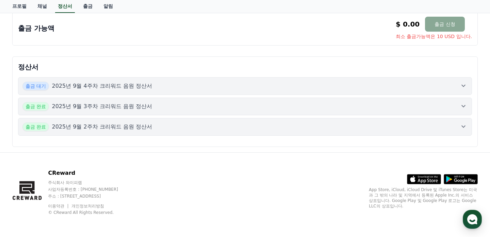 The width and height of the screenshot is (490, 237). I want to click on p: © CReward All Rights Reserved., so click(90, 213).